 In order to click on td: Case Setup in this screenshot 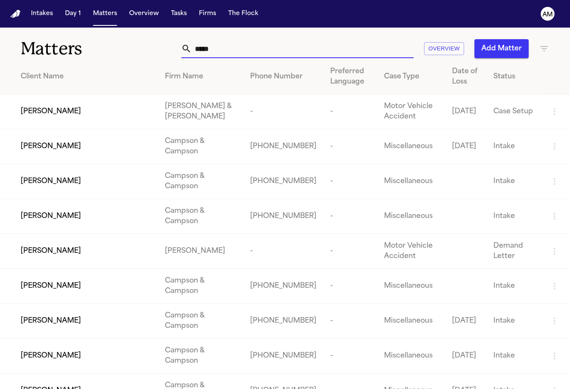, I will do `click(515, 112)`.